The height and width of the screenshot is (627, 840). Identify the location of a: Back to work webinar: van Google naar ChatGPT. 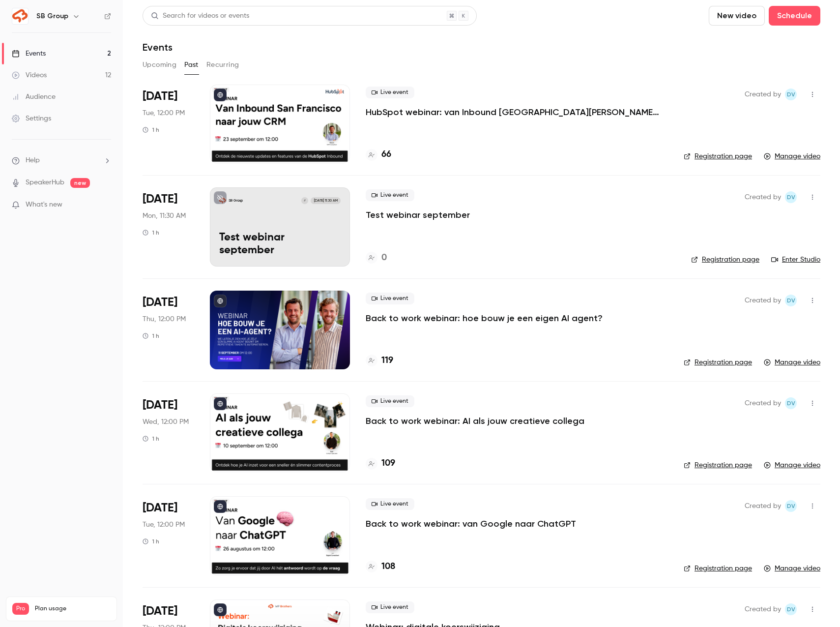
(471, 524).